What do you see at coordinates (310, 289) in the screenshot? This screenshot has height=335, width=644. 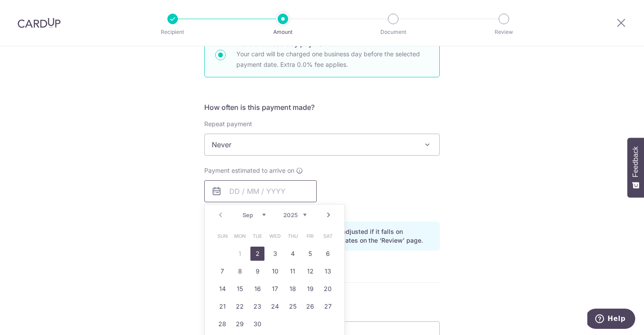 I see `a: 19` at bounding box center [310, 289].